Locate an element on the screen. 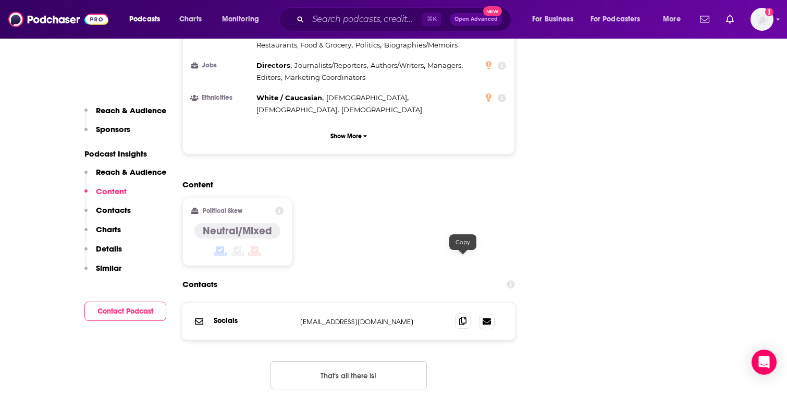 The image size is (787, 406). span: Journalists/Reporters is located at coordinates (331, 65).